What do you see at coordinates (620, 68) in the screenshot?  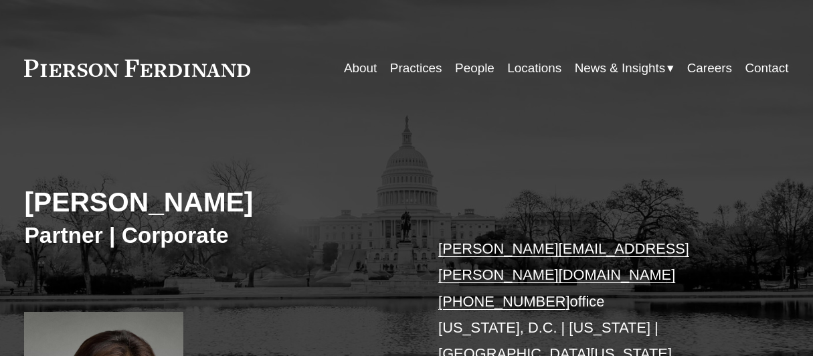 I see `span: News & Insights` at bounding box center [620, 68].